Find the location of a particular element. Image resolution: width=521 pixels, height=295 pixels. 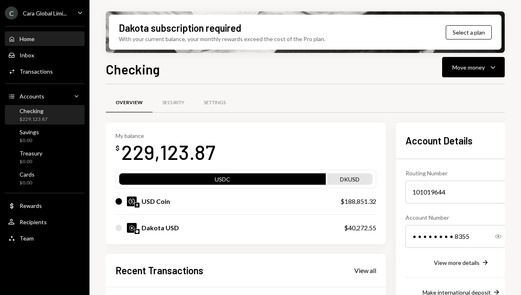

button: Select a plan is located at coordinates (469, 32).